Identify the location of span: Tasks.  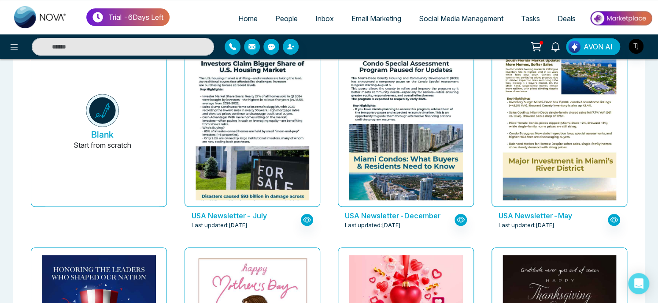
(530, 18).